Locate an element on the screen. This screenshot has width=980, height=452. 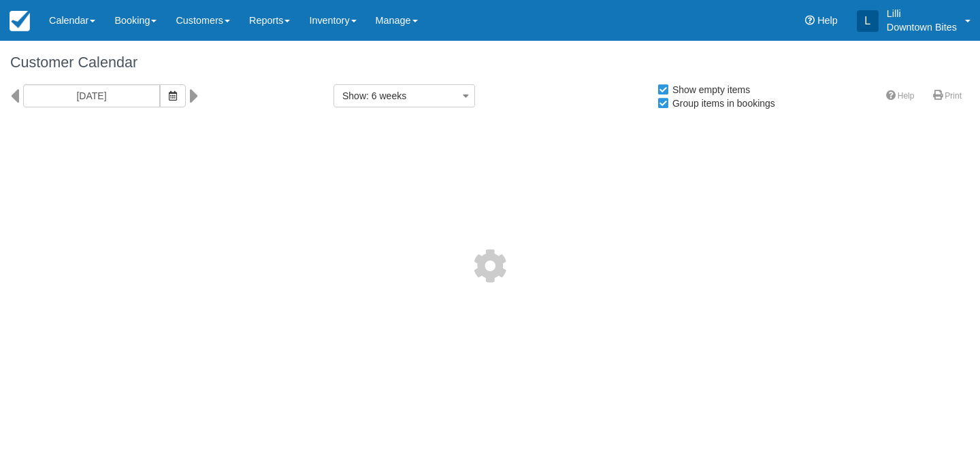
label: Show empty items is located at coordinates (707, 90).